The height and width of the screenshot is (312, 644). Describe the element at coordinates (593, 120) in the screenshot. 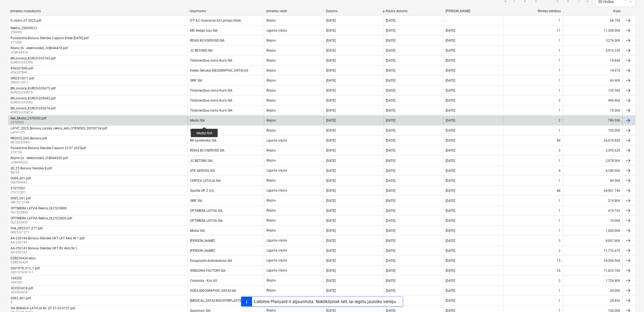

I see `div: 789.55€` at that location.